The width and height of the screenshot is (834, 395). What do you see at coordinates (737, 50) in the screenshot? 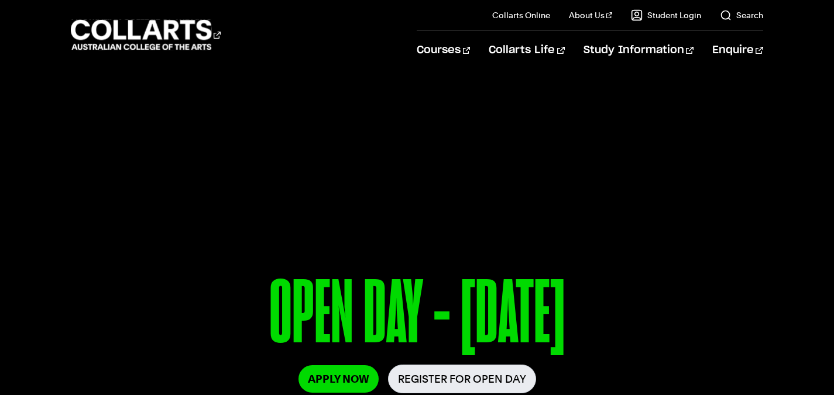
I see `a: Enquire` at bounding box center [737, 50].